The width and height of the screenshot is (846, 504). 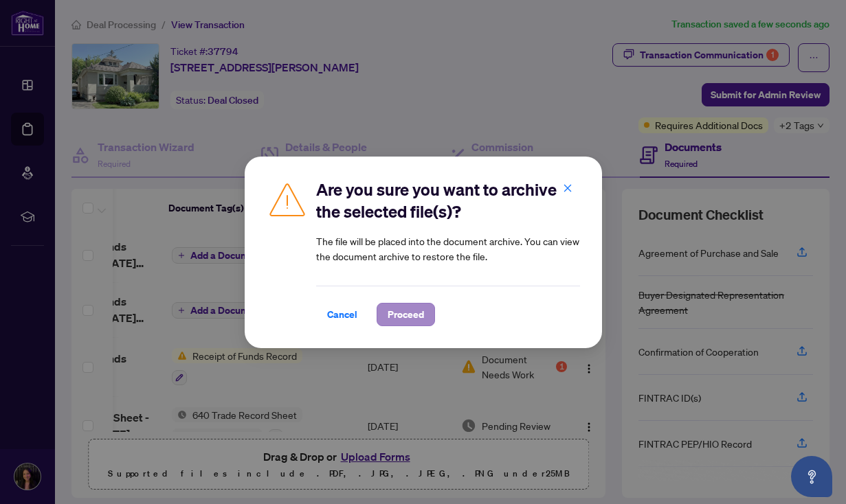 I want to click on span: close, so click(x=568, y=188).